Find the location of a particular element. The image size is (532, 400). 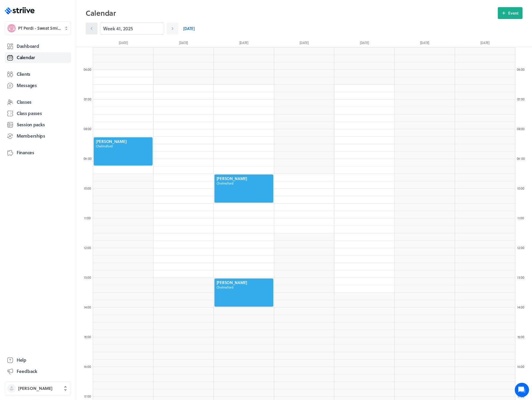

div: Attachment is located at coordinates (60, 146).